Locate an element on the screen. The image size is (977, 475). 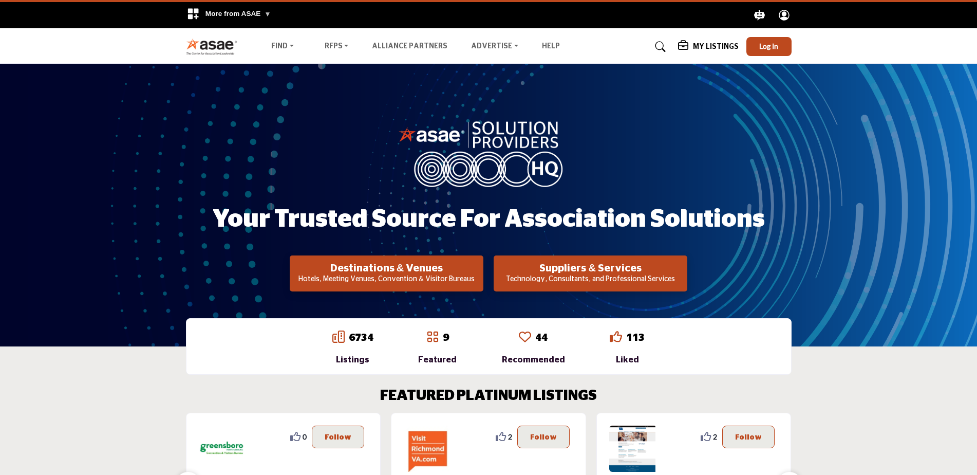
span: More from ASAE is located at coordinates (238, 13).